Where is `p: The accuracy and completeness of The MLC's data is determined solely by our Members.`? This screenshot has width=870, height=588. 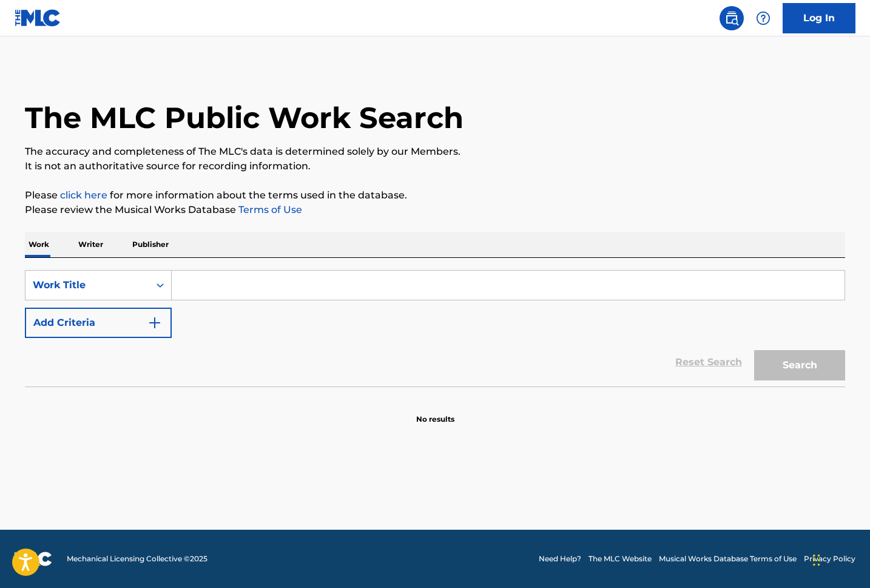
p: The accuracy and completeness of The MLC's data is determined solely by our Members. is located at coordinates (435, 152).